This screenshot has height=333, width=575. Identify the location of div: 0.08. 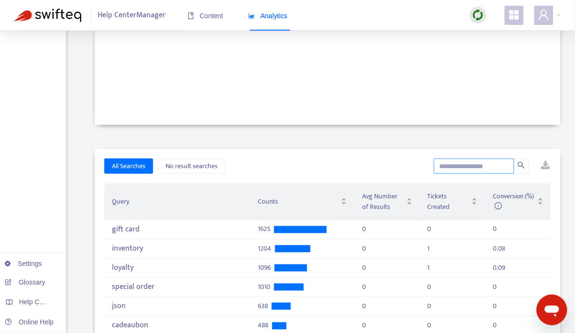
(499, 248).